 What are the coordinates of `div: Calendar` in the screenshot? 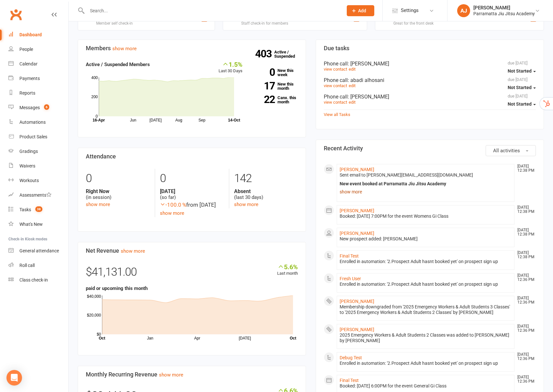 It's located at (28, 64).